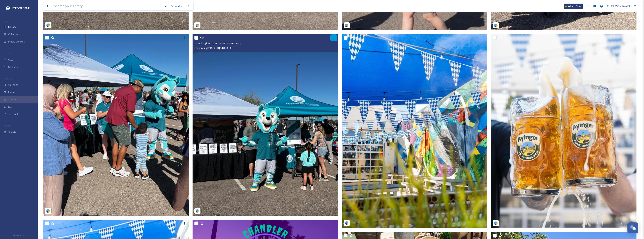  I want to click on span: Media Centres, so click(16, 42).